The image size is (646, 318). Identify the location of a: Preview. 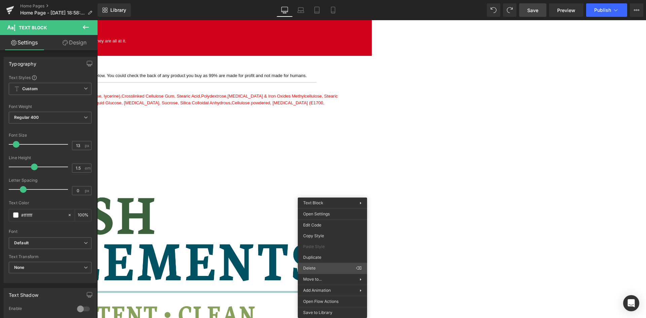
(567, 10).